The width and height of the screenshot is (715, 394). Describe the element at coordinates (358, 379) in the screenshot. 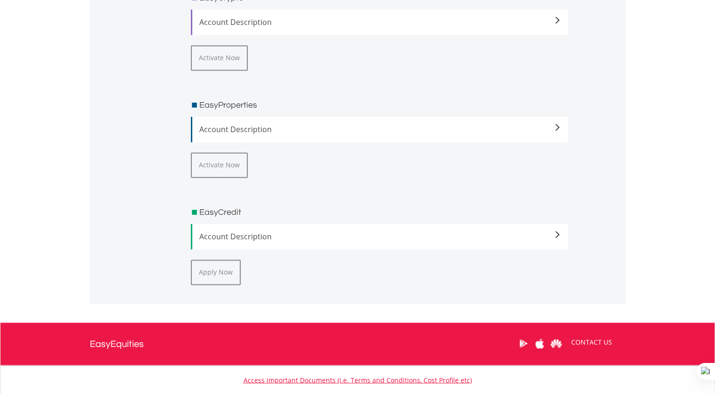

I see `a: Access Important Documents (i.e. Terms and Conditions, Cost Profile etc)` at that location.